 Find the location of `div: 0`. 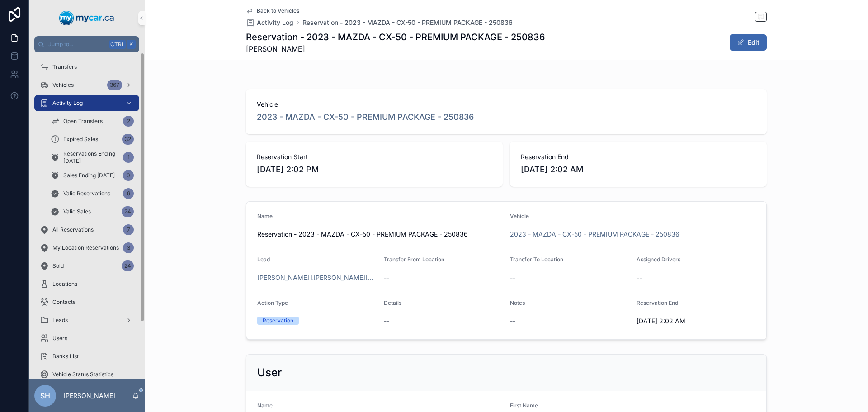

div: 0 is located at coordinates (128, 176).